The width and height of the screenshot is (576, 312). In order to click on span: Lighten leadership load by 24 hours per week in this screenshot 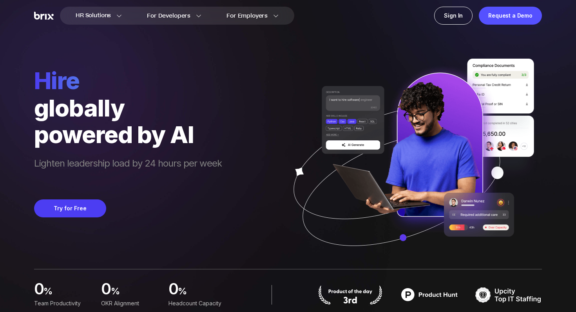, I will do `click(128, 171)`.